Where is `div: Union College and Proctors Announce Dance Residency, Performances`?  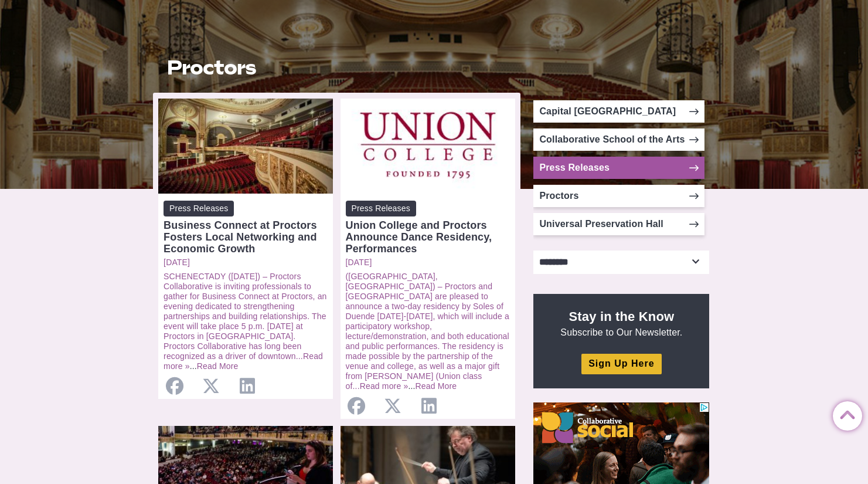 div: Union College and Proctors Announce Dance Residency, Performances is located at coordinates (428, 237).